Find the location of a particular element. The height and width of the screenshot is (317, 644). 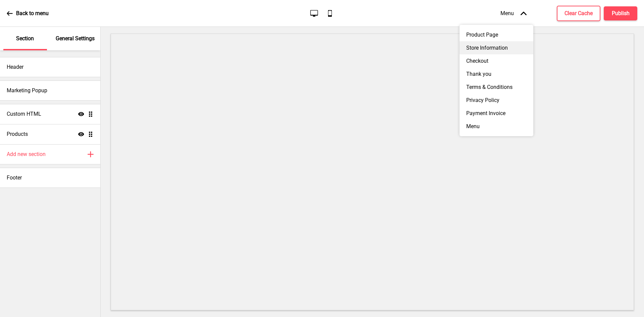

button: Publish is located at coordinates (620, 14).